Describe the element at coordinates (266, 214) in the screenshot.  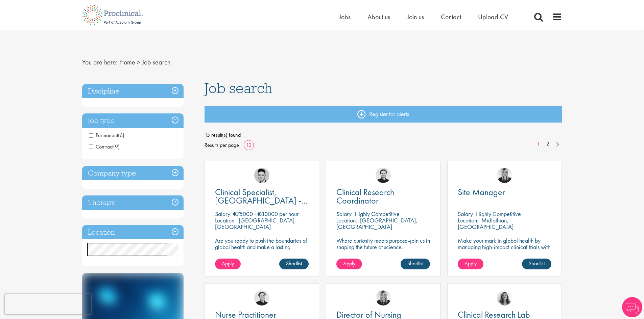
I see `p: €75000 - €80000 per hour` at that location.